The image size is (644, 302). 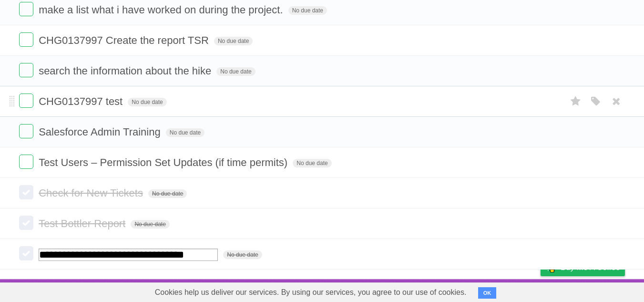 I want to click on span: Buy me a coffee, so click(x=590, y=267).